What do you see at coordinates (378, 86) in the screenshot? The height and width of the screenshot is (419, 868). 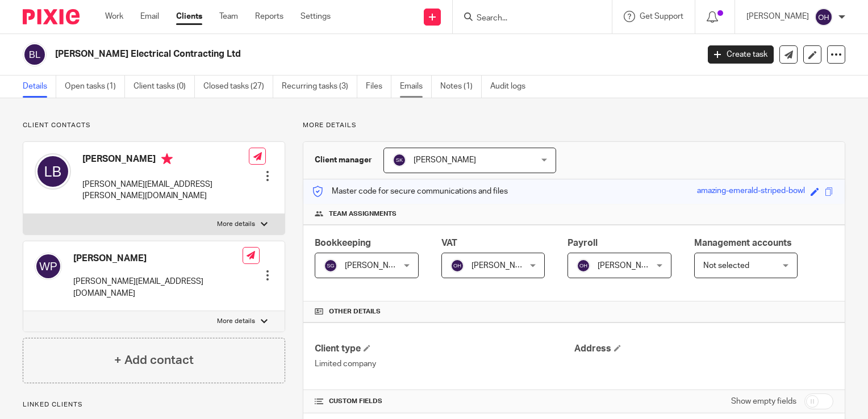 I see `a: Files` at bounding box center [378, 86].